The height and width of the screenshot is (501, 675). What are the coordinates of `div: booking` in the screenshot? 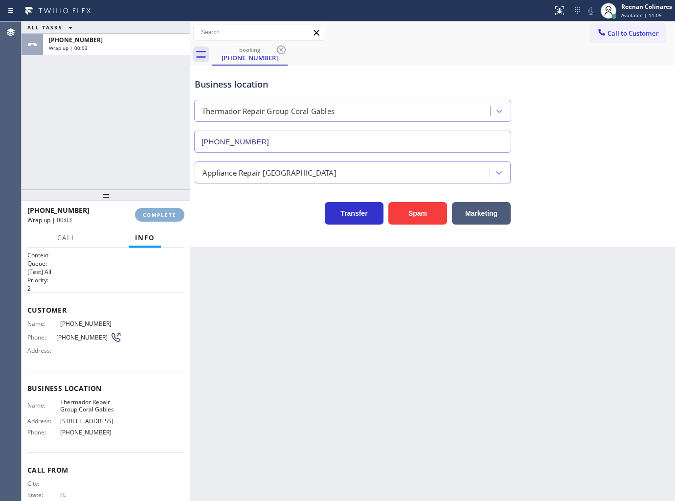 It's located at (250, 49).